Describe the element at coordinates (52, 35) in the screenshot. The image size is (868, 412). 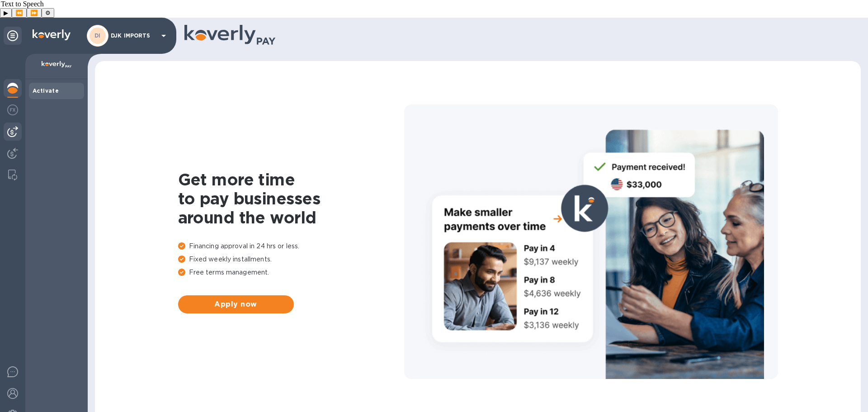
I see `img: Logo` at that location.